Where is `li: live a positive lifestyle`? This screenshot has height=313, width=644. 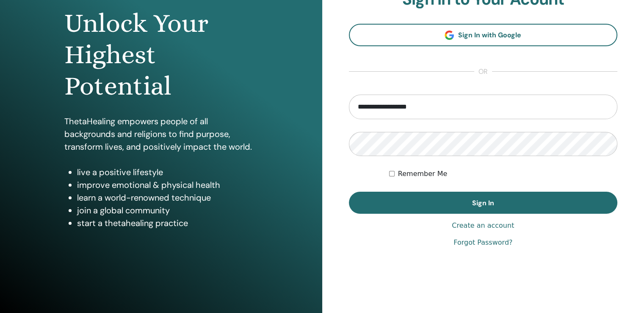
li: live a positive lifestyle is located at coordinates (168, 172).